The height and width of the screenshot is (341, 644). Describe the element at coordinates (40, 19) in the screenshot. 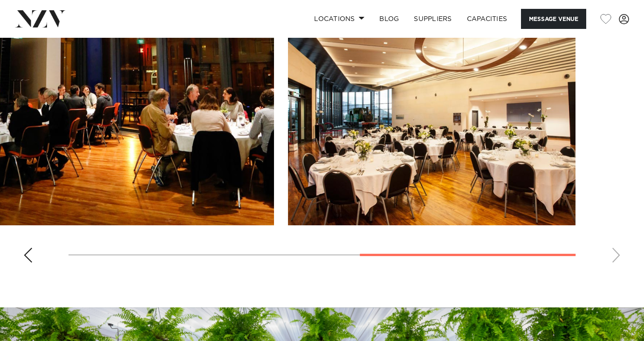

I see `img: nzv-logo.png` at that location.